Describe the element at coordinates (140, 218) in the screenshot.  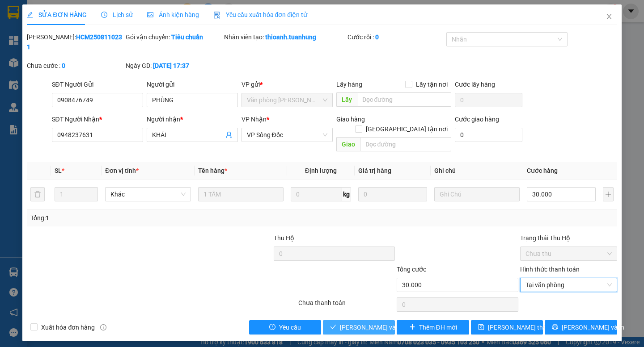
I see `div: Tổng: 1` at that location.